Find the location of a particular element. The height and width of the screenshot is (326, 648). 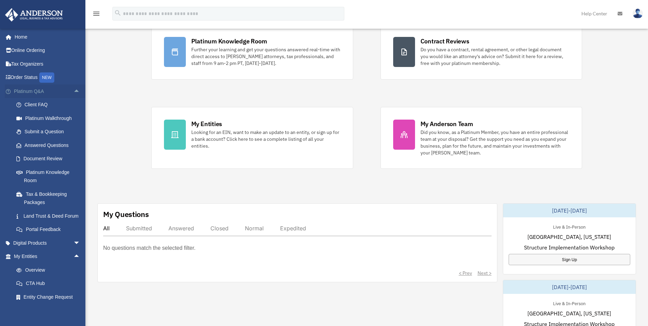

a: Home is located at coordinates (46, 37).